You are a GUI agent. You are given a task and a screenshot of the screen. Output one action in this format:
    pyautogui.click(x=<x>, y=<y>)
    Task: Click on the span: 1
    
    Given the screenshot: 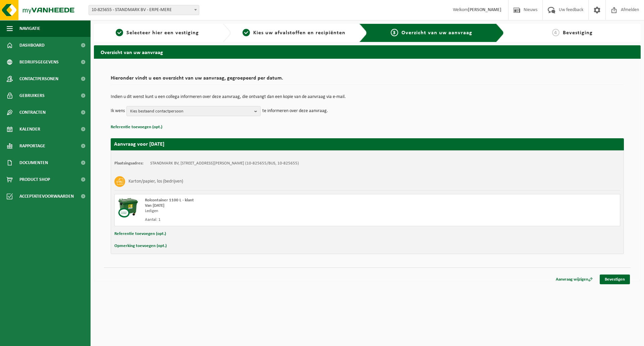 What is the action you would take?
    pyautogui.click(x=120, y=32)
    